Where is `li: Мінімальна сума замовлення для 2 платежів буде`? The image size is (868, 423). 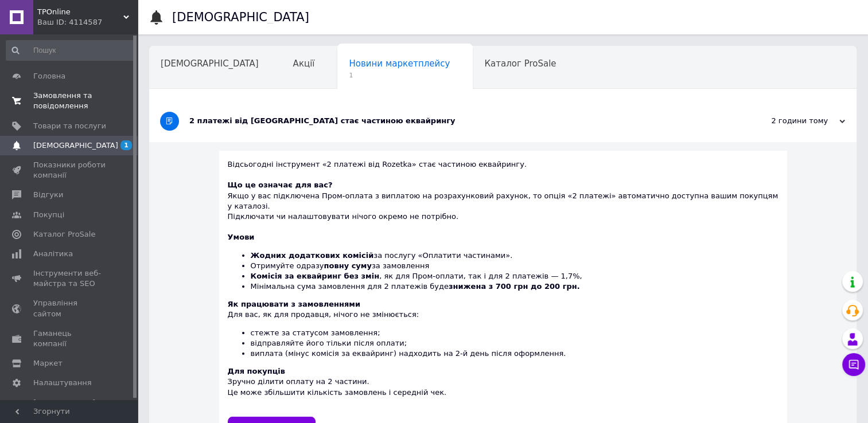 li: Мінімальна сума замовлення для 2 платежів буде is located at coordinates (515, 286).